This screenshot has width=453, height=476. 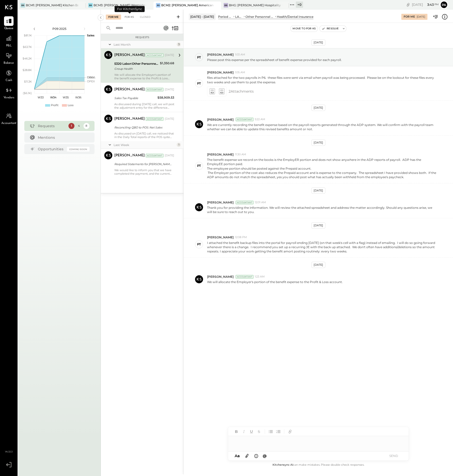 What do you see at coordinates (27, 47) in the screenshot?
I see `text: $63.7K` at bounding box center [27, 47].